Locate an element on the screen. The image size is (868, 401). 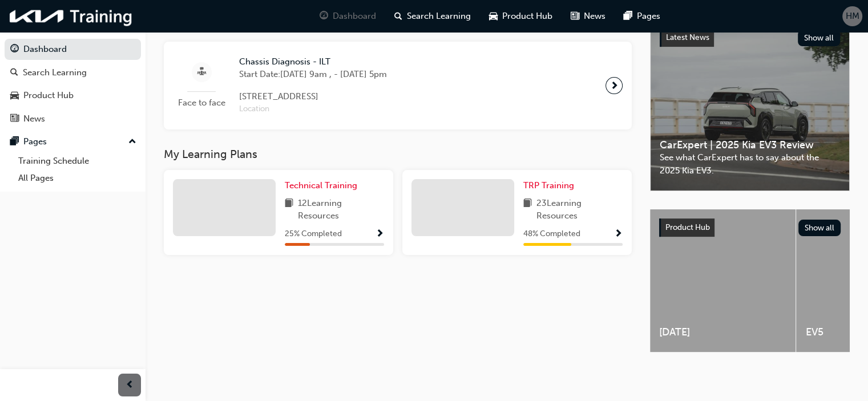
a: Latest NewsShow allCarExpert | 2025 Kia EV3 ReviewSee what CarExpert has to say about the 2025 Ki... is located at coordinates (750, 105).